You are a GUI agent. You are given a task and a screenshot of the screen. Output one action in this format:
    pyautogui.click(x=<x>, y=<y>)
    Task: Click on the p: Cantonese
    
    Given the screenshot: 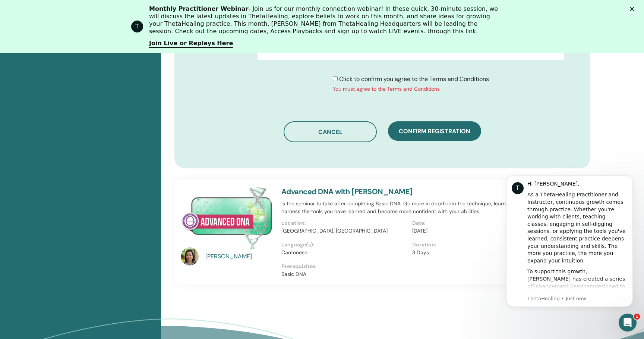 What is the action you would take?
    pyautogui.click(x=344, y=252)
    